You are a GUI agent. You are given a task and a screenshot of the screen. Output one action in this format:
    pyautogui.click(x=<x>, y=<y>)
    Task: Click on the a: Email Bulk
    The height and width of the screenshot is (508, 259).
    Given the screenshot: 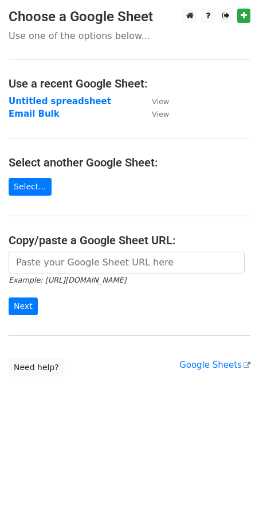 What is the action you would take?
    pyautogui.click(x=34, y=114)
    